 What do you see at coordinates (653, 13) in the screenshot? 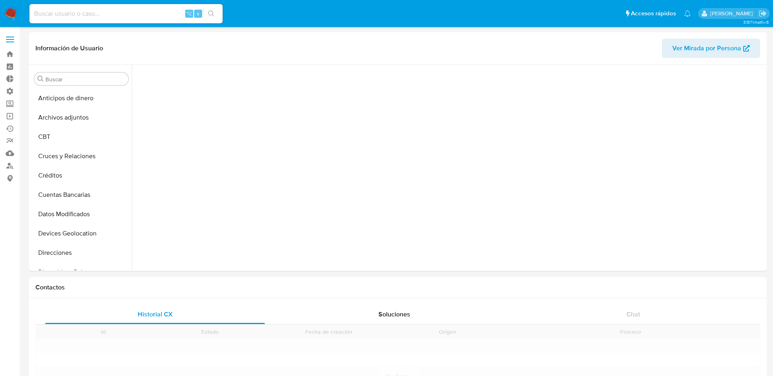
I see `span: Accesos rápidos` at bounding box center [653, 13].